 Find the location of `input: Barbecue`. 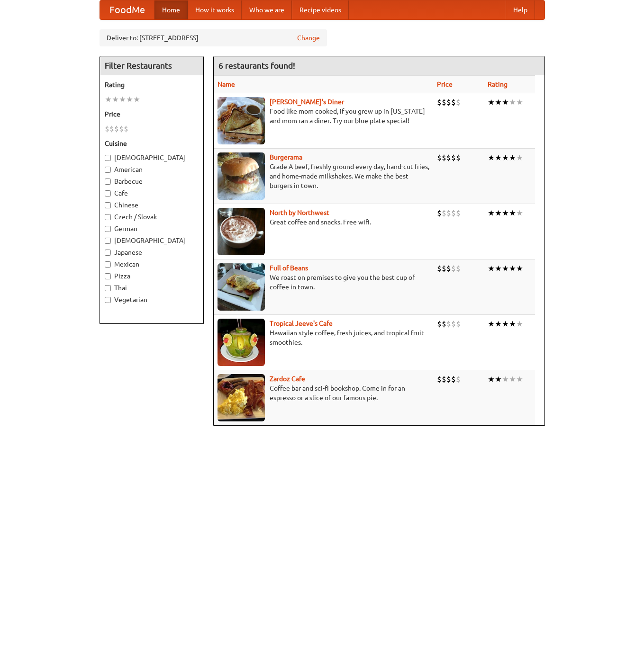

input: Barbecue is located at coordinates (108, 181).